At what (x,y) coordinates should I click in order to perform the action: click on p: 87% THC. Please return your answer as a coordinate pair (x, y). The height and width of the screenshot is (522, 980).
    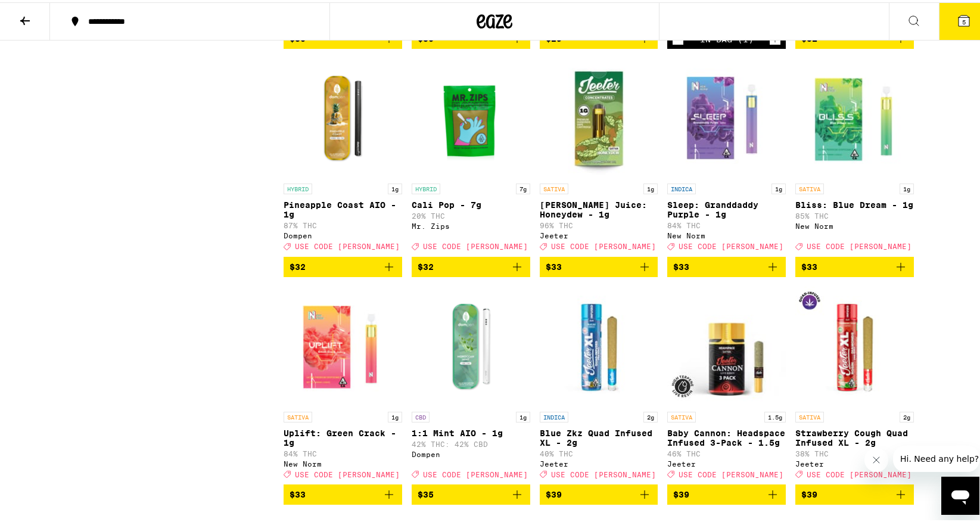
    Looking at the image, I should click on (343, 223).